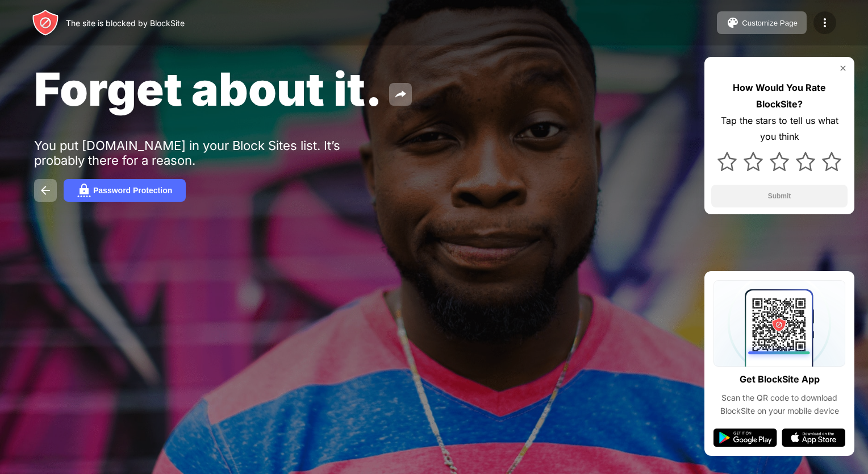 This screenshot has width=868, height=474. What do you see at coordinates (779, 96) in the screenshot?
I see `div: How Would You Rate BlockSite?` at bounding box center [779, 96].